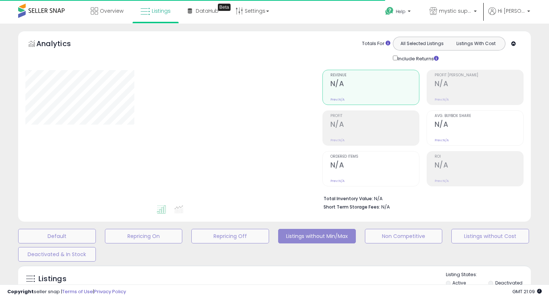 This screenshot has height=299, width=549. I want to click on i: Get Help, so click(389, 11).